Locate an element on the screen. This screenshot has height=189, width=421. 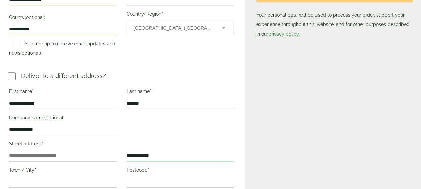
label: First name is located at coordinates (63, 92).